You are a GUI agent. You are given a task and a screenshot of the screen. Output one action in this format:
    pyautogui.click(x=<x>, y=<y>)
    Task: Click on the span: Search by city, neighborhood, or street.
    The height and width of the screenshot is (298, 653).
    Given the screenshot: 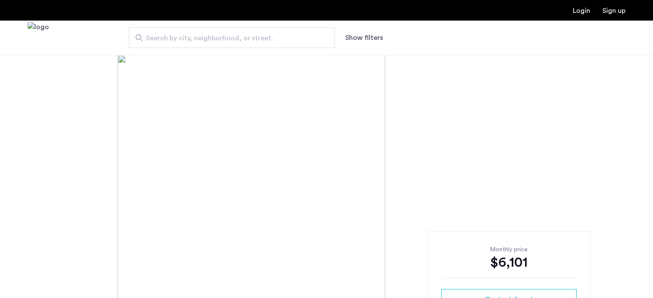 What is the action you would take?
    pyautogui.click(x=228, y=38)
    